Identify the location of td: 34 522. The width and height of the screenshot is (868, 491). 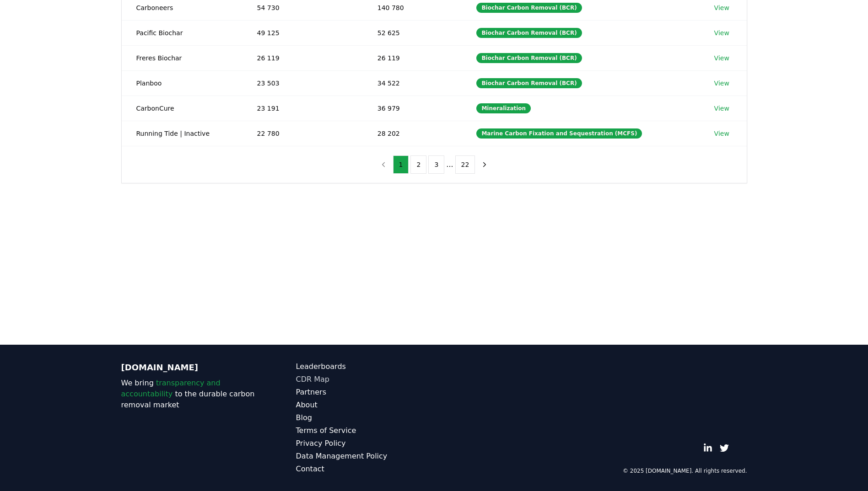
(412, 83).